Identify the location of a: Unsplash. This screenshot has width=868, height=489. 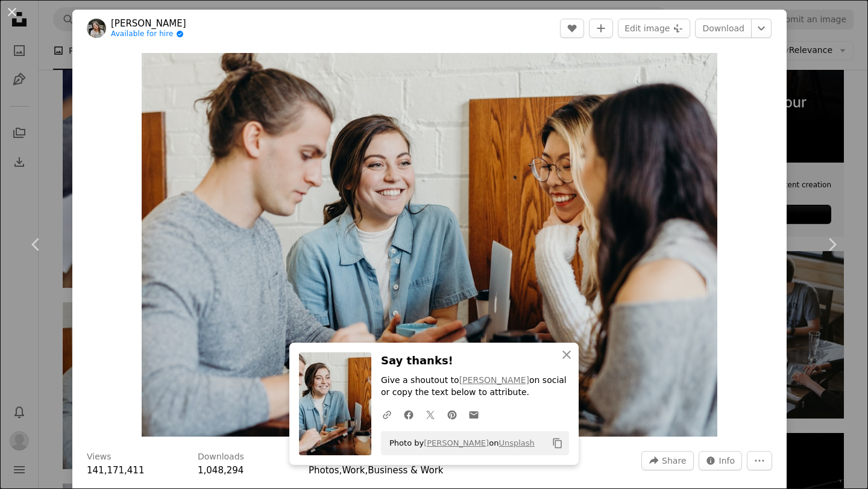
(516, 443).